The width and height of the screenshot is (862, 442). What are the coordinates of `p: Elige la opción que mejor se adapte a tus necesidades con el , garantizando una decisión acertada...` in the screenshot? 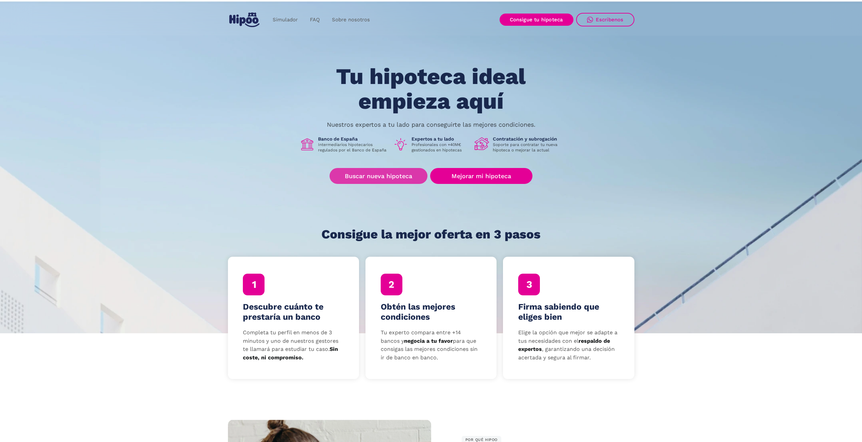 It's located at (568, 345).